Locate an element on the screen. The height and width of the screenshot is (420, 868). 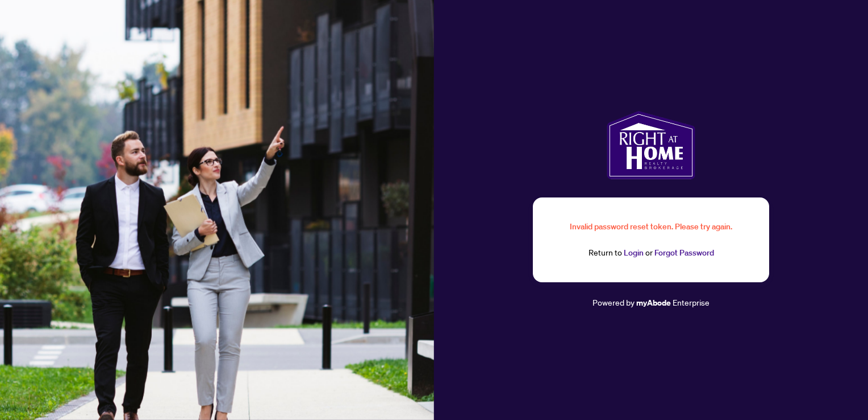
a: Forgot Password is located at coordinates (685, 252).